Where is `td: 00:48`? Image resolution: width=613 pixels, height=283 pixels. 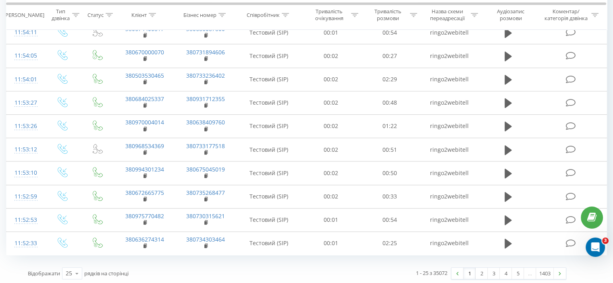 td: 00:48 is located at coordinates (389, 103).